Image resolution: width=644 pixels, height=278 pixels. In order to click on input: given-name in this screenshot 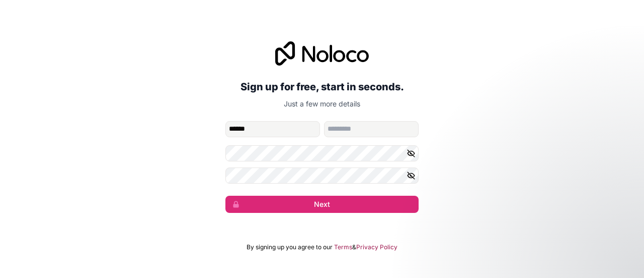, I will do `click(273, 129)`.